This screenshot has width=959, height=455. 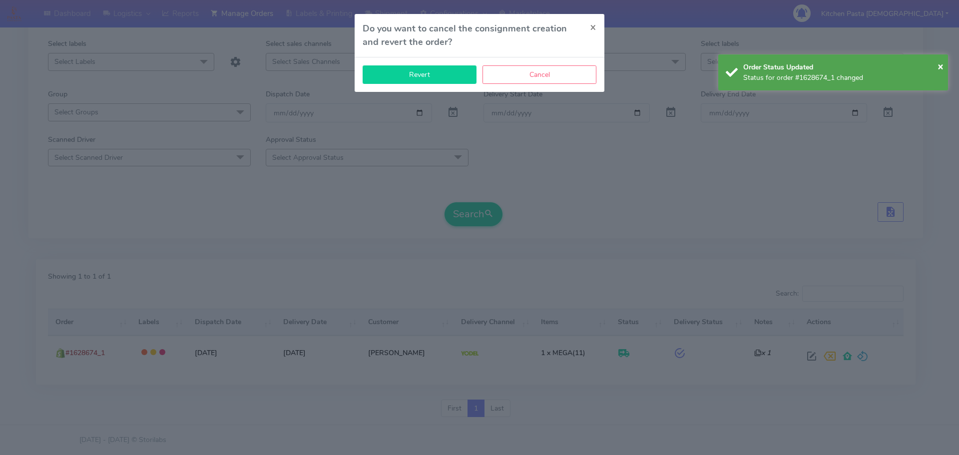 What do you see at coordinates (843, 67) in the screenshot?
I see `div: Order Status Updated` at bounding box center [843, 67].